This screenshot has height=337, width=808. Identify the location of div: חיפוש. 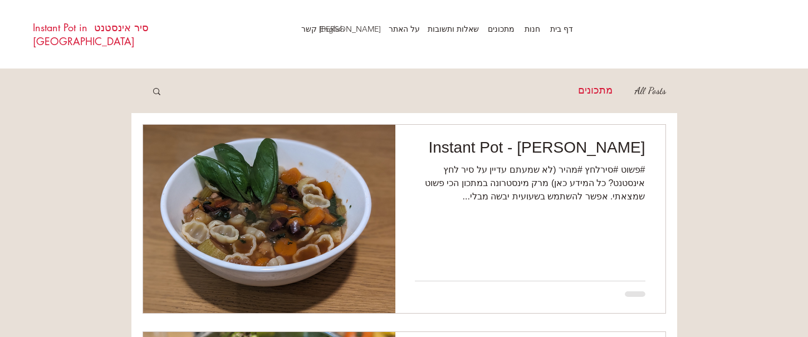
(156, 92).